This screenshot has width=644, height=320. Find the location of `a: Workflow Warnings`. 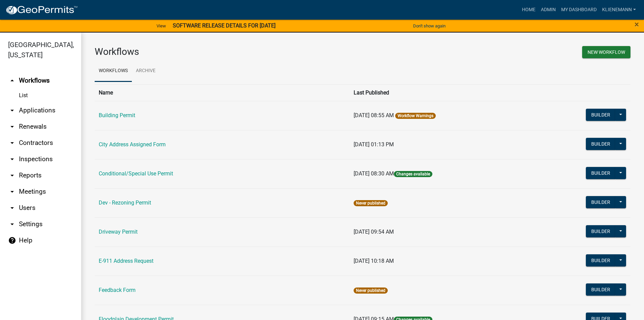

a: Workflow Warnings is located at coordinates (415, 116).